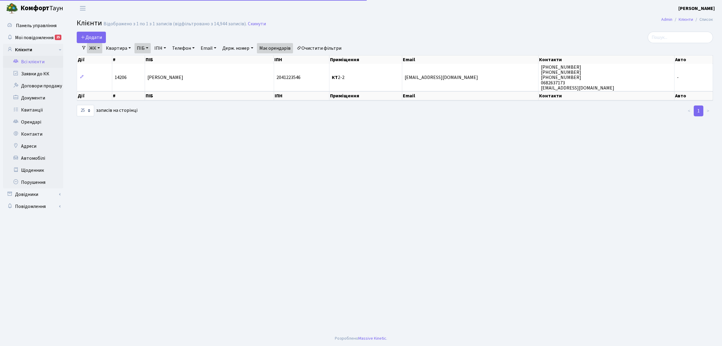 The width and height of the screenshot is (722, 346). I want to click on a: Email, so click(209, 48).